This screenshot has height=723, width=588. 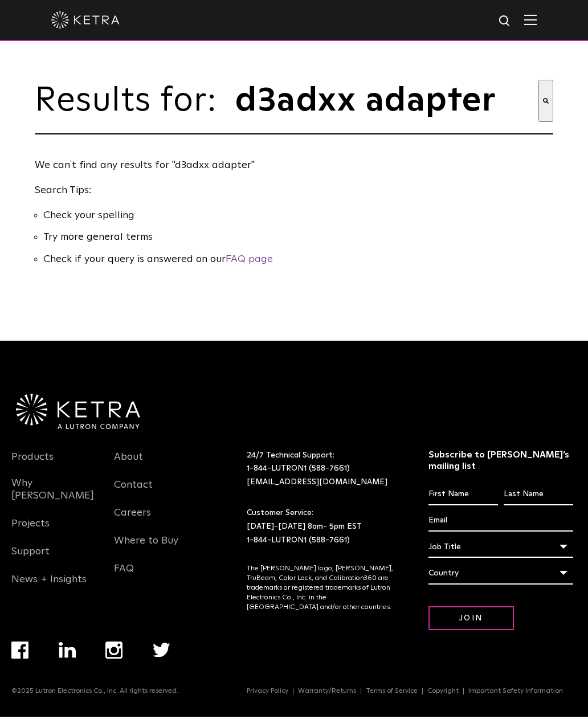 What do you see at coordinates (323, 469) in the screenshot?
I see `p: 24/7 Technical Support:` at bounding box center [323, 469].